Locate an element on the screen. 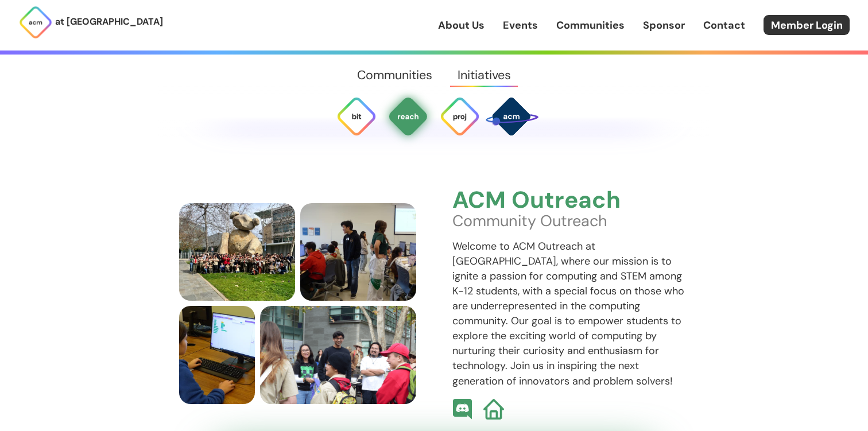  img: ACM Outreach is located at coordinates (408, 116).